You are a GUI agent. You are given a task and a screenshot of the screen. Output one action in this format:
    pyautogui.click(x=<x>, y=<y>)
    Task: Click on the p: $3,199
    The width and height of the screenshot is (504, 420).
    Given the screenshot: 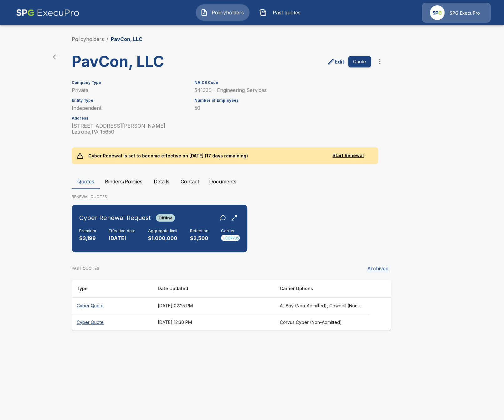 What is the action you would take?
    pyautogui.click(x=88, y=238)
    